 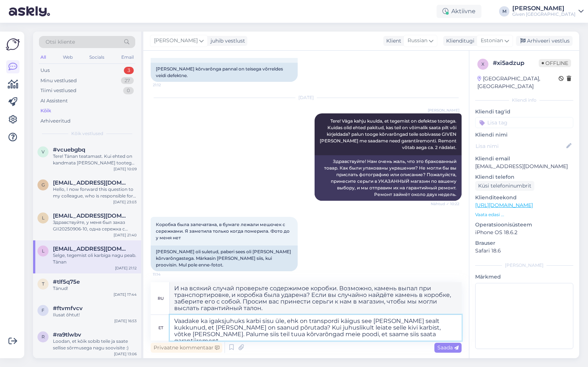 What do you see at coordinates (58, 91) in the screenshot?
I see `div: Tiimi vestlused` at bounding box center [58, 91].